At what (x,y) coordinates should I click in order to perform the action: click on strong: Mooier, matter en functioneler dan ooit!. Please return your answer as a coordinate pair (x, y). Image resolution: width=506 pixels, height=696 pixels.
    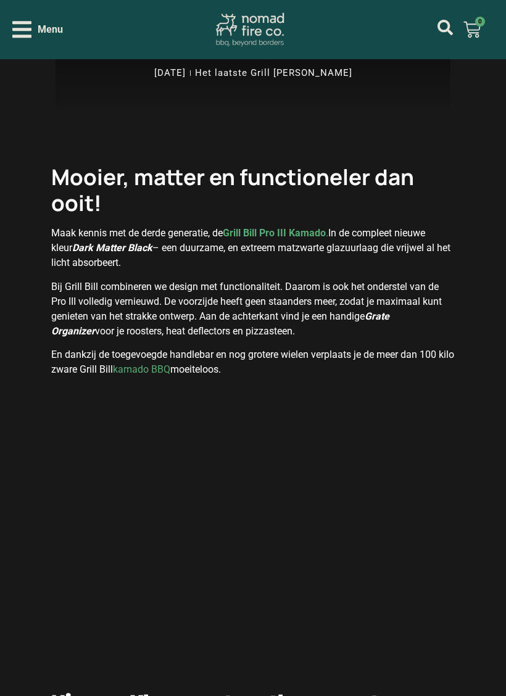
    Looking at the image, I should click on (233, 189).